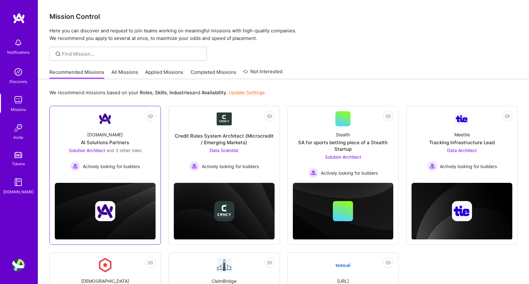 The height and width of the screenshot is (284, 529). What do you see at coordinates (462, 135) in the screenshot?
I see `div: Meettie` at bounding box center [462, 135].